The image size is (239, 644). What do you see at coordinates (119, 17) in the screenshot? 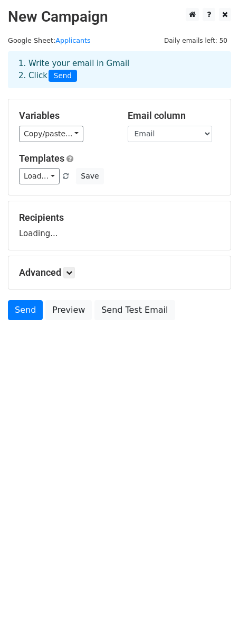
I see `h2: New Campaign` at bounding box center [119, 17].